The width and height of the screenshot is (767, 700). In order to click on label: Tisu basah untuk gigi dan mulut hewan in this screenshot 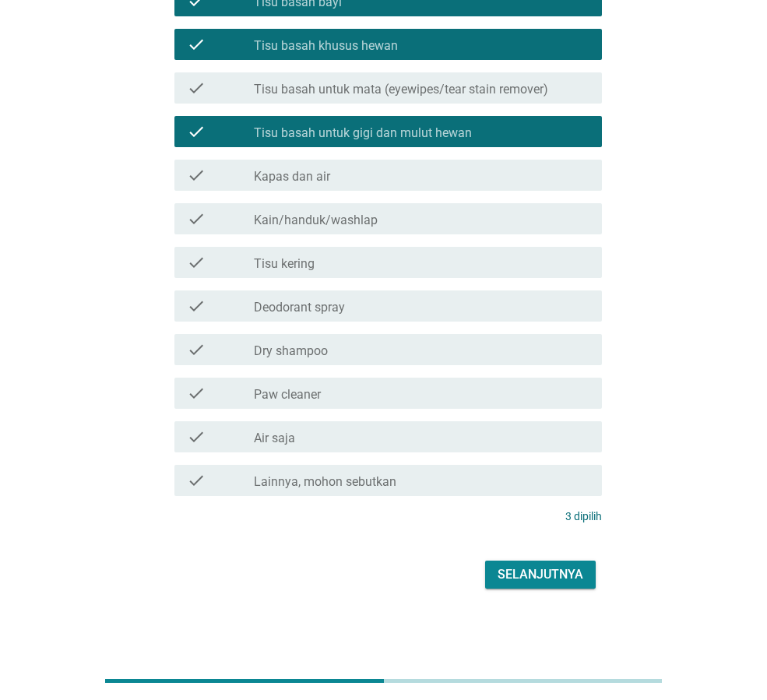, I will do `click(363, 133)`.